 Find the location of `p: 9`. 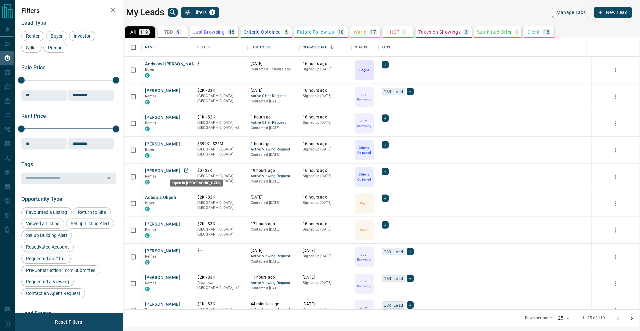

p: 9 is located at coordinates (178, 32).